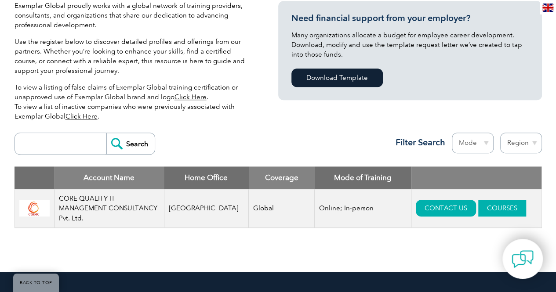 This screenshot has width=556, height=292. What do you see at coordinates (34, 208) in the screenshot?
I see `img: d55caf2d-1539-eb11-a813-000d3a79722d-logo.jpg` at bounding box center [34, 208].